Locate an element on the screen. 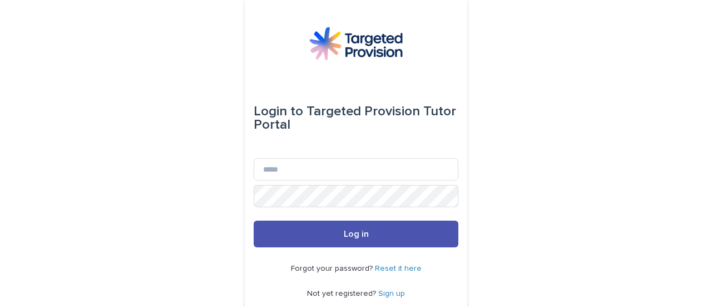 The height and width of the screenshot is (307, 712). a: Sign up is located at coordinates (392, 293).